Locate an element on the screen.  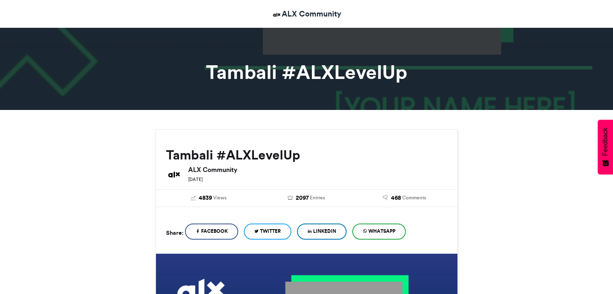
a: Facebook is located at coordinates (212, 232).